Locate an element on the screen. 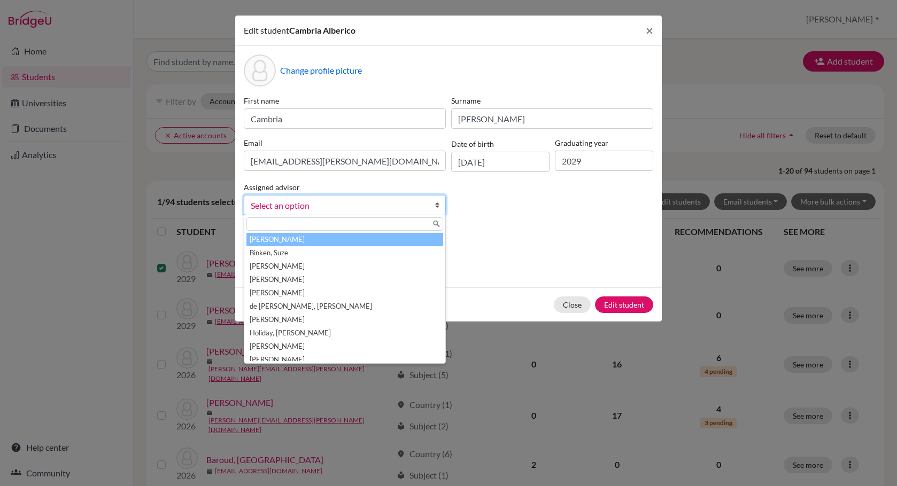  span: Edit student is located at coordinates (266, 30).